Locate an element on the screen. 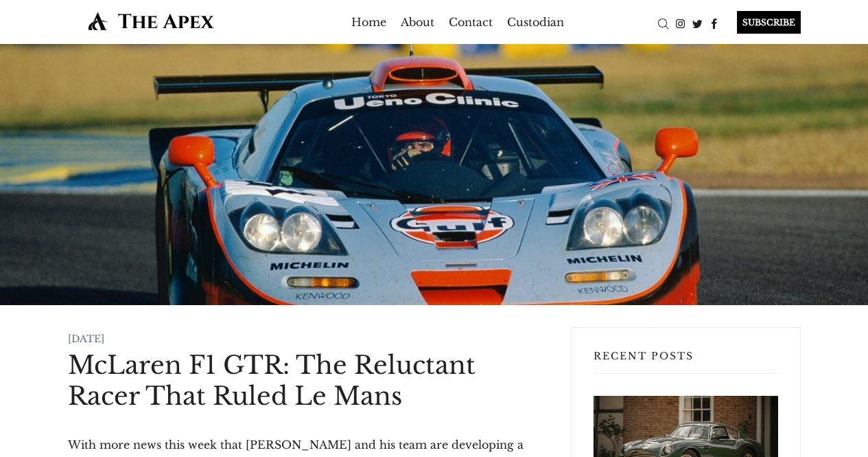 This screenshot has width=868, height=457. a: Contact is located at coordinates (471, 22).